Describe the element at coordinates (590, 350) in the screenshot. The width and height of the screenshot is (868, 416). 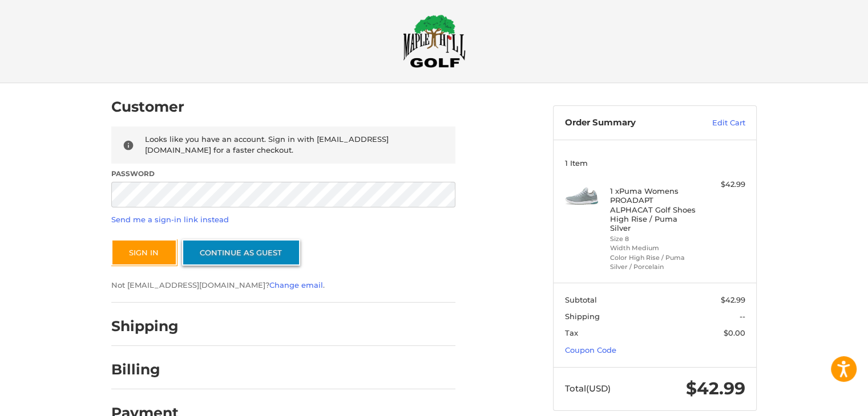
I see `a: Coupon Code` at that location.